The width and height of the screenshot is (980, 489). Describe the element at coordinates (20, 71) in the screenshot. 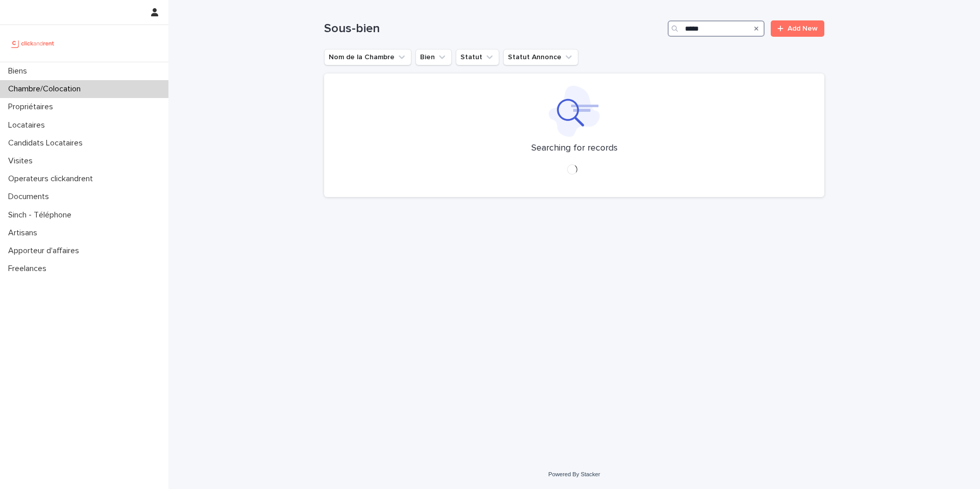

I see `p: Biens` at that location.